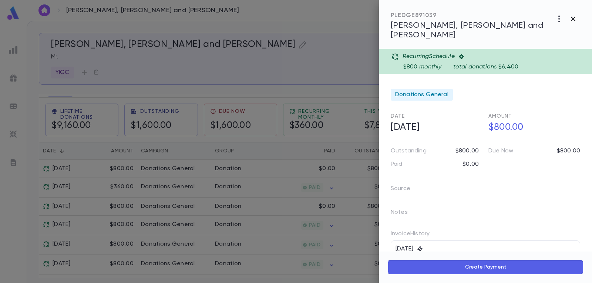 The image size is (592, 283). I want to click on div: Donations General, so click(422, 95).